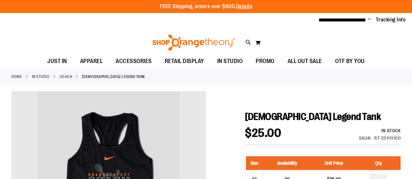 The height and width of the screenshot is (179, 412). I want to click on span: ALL OUT SALE, so click(305, 61).